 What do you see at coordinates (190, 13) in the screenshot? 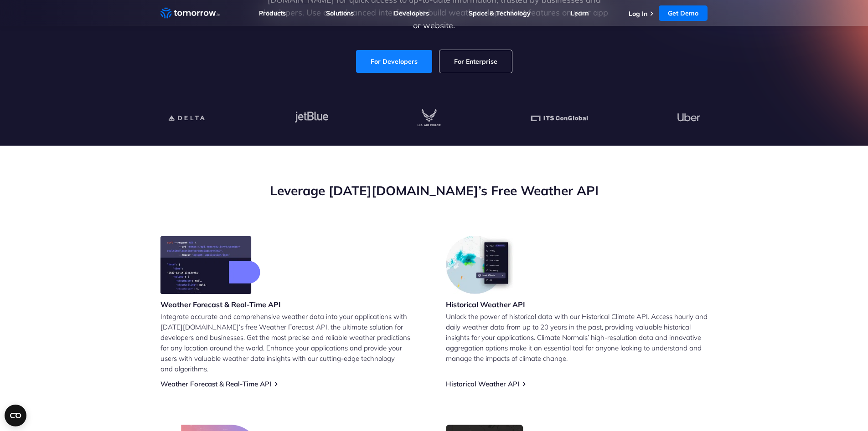
I see `a: Home link` at bounding box center [190, 13].